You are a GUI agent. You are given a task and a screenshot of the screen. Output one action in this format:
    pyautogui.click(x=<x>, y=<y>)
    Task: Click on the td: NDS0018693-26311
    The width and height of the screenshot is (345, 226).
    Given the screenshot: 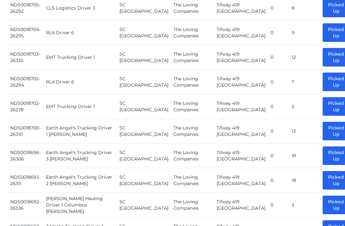 What is the action you would take?
    pyautogui.click(x=26, y=180)
    